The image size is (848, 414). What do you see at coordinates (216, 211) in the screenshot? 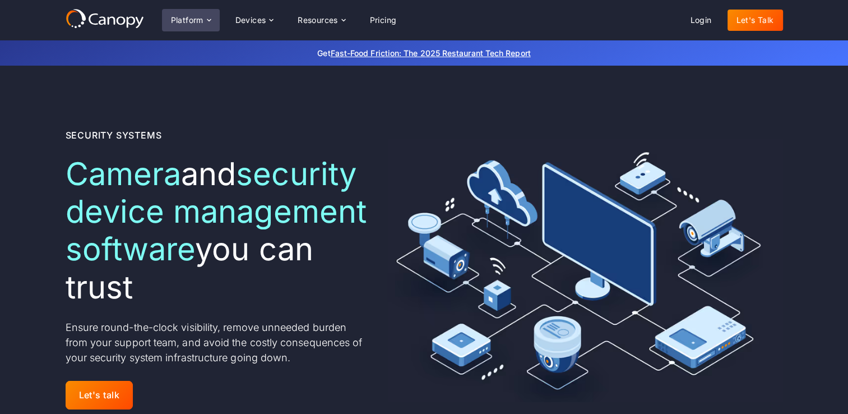
I see `span: security device management software` at bounding box center [216, 211].